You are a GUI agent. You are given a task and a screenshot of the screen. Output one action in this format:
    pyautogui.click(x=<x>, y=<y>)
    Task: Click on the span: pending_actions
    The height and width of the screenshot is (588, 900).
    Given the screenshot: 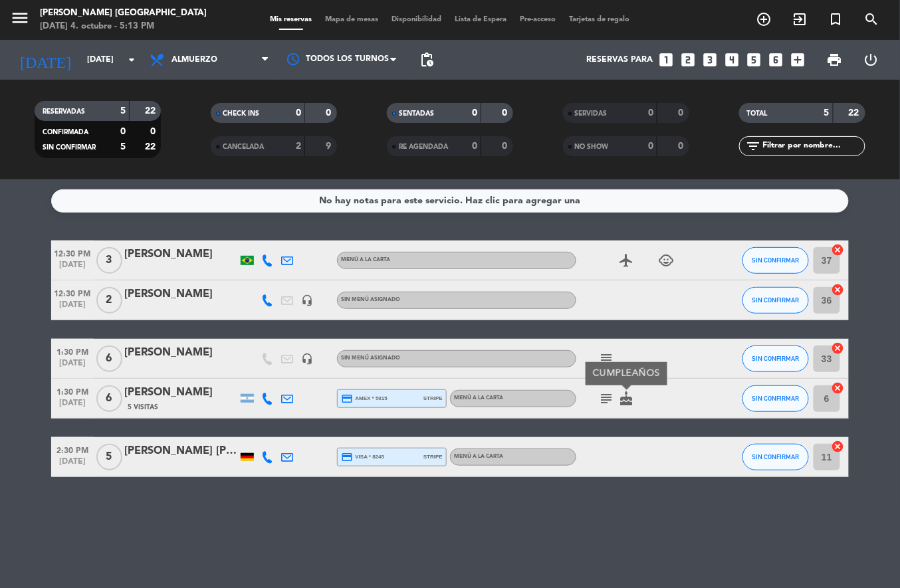 What is the action you would take?
    pyautogui.click(x=427, y=60)
    